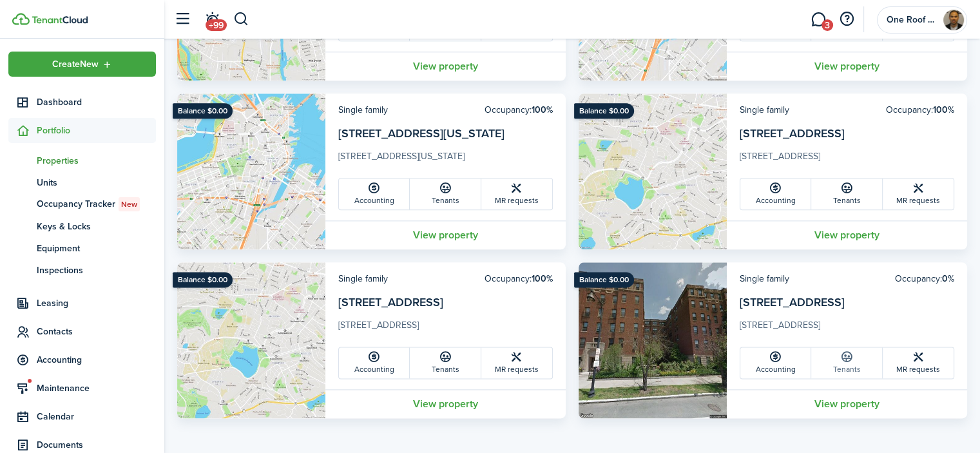  What do you see at coordinates (912, 20) in the screenshot?
I see `span: One Roof Property Management Co., LLC` at bounding box center [912, 20].